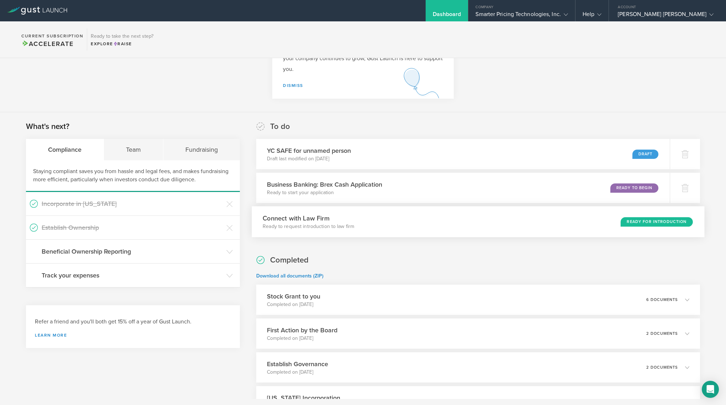  I want to click on p: Ready to start your application, so click(325, 193).